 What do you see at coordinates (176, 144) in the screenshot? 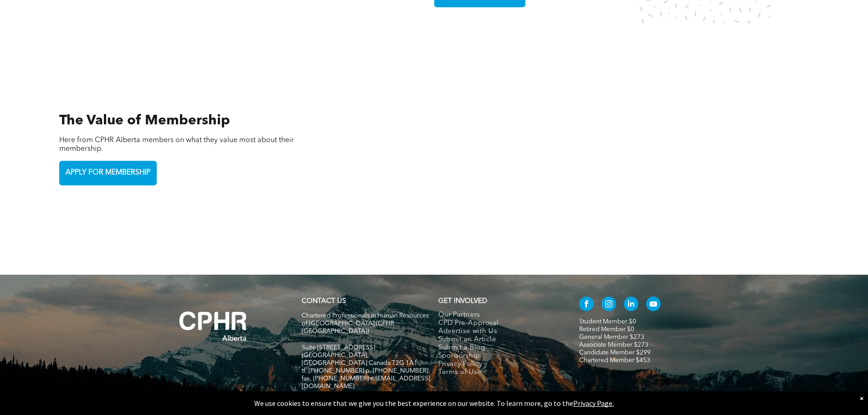
I see `span: Here from CPHR Alberta members on what they value most about their membership.` at bounding box center [176, 144].